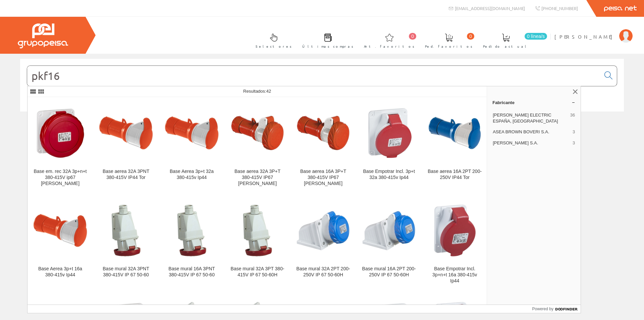 The height and width of the screenshot is (320, 644). What do you see at coordinates (556, 309) in the screenshot?
I see `a: Powered by` at bounding box center [556, 309].